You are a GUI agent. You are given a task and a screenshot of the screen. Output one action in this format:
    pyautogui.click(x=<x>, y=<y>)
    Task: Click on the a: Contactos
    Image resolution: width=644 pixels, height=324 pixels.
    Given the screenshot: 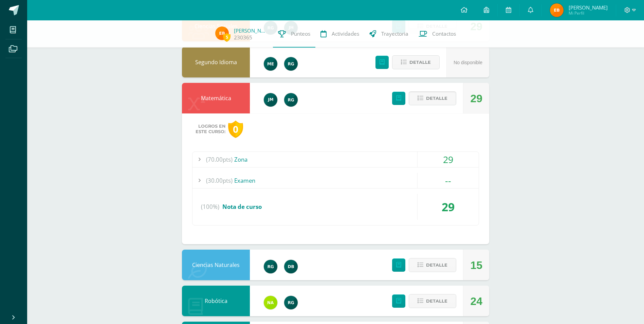 What is the action you would take?
    pyautogui.click(x=437, y=34)
    